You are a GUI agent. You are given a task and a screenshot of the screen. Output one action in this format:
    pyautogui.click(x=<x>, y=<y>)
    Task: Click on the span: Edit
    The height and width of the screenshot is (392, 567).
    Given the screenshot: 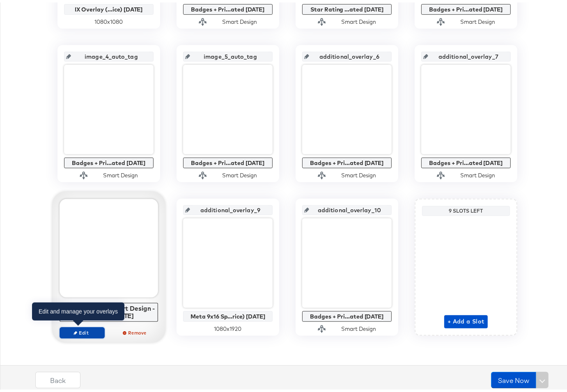 What is the action you would take?
    pyautogui.click(x=82, y=330)
    